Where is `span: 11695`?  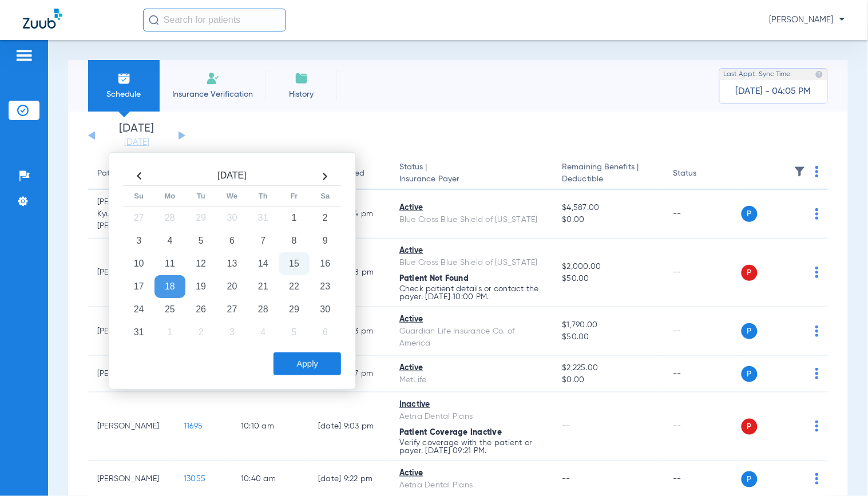 span: 11695 is located at coordinates (192, 426).